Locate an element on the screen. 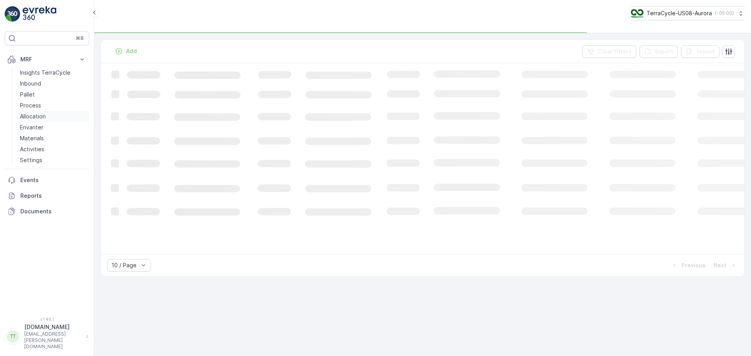 This screenshot has height=356, width=751. a: Envanter is located at coordinates (53, 128).